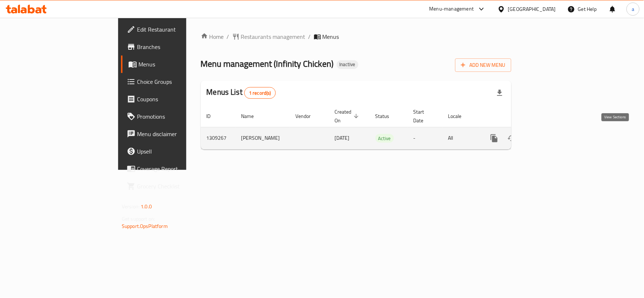 The width and height of the screenshot is (644, 298). What do you see at coordinates (260, 93) in the screenshot?
I see `div: Total records count` at bounding box center [260, 93].